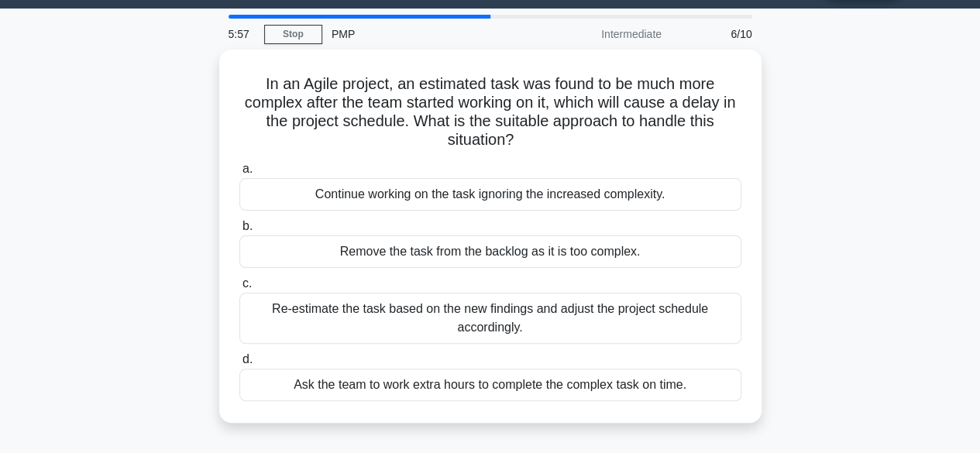  What do you see at coordinates (490, 112) in the screenshot?
I see `h5: In an Agile project, an estimated task was found to be much more complex after the team started w...` at bounding box center [490, 112].